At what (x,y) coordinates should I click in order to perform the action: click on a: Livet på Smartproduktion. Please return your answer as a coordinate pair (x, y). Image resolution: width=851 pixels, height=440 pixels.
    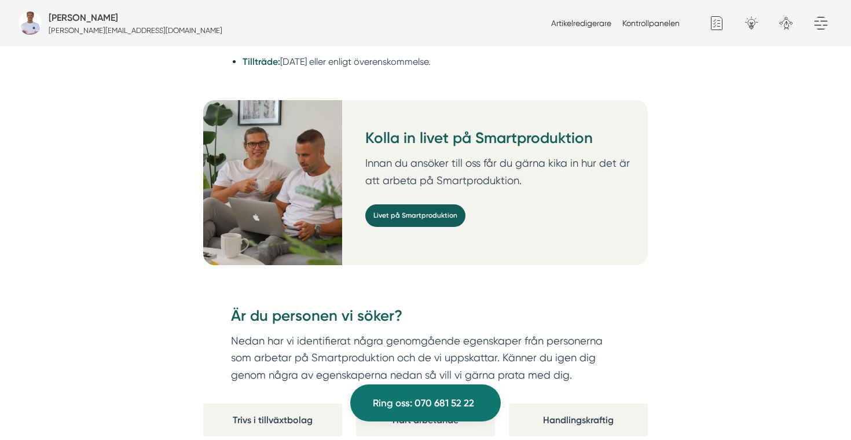
    Looking at the image, I should click on (415, 215).